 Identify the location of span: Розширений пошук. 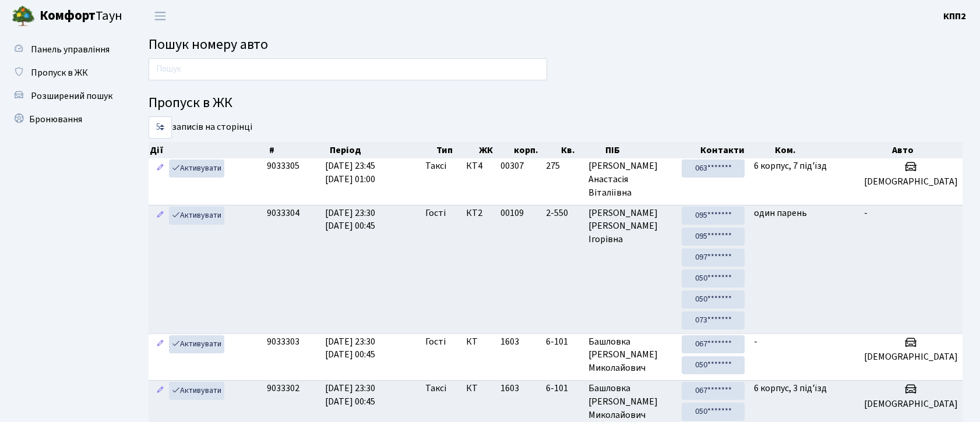
(72, 96).